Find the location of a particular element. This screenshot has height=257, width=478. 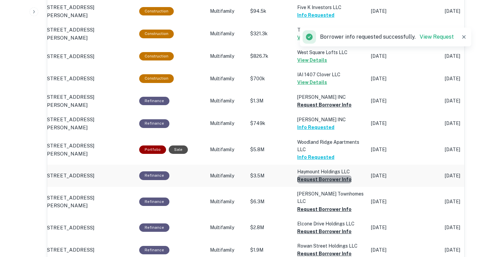

p: Rowan Street Holdings LLC is located at coordinates (331, 245).